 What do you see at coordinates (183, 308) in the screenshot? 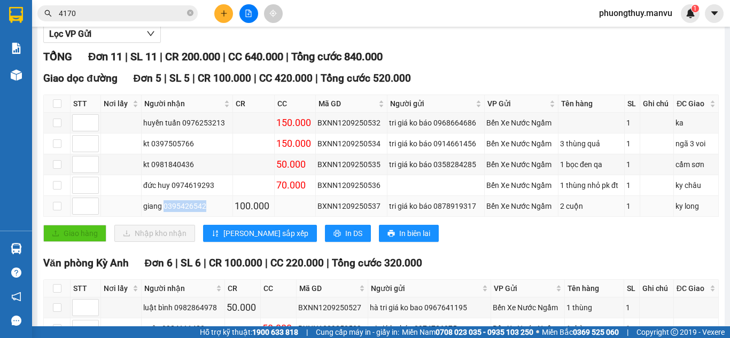
I see `div: luật bình 0982864978` at bounding box center [183, 308].